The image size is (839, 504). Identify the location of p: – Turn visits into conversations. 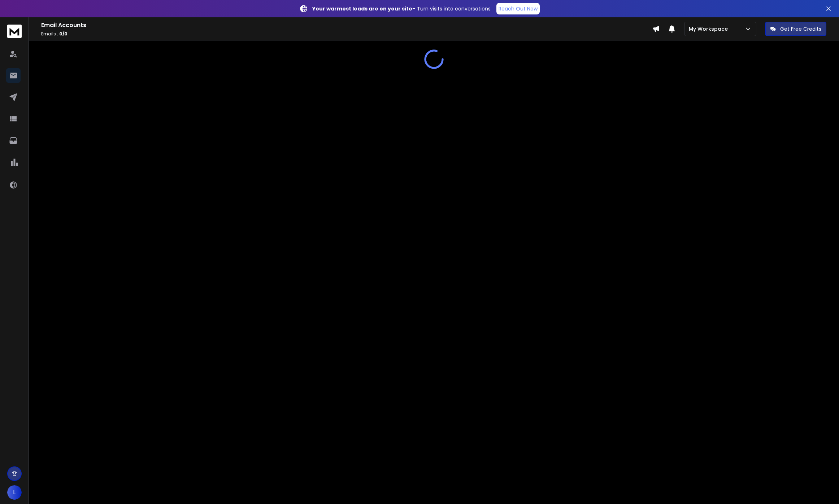
(402, 8).